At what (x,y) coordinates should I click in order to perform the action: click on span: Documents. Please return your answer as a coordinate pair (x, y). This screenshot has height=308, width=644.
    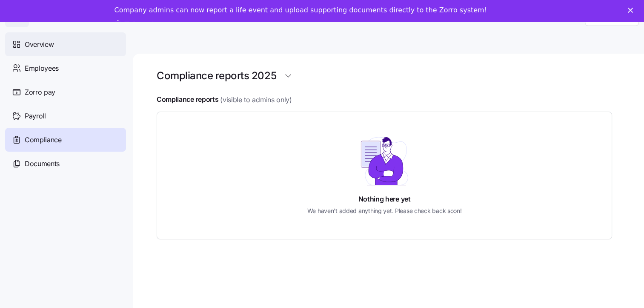
    Looking at the image, I should click on (42, 163).